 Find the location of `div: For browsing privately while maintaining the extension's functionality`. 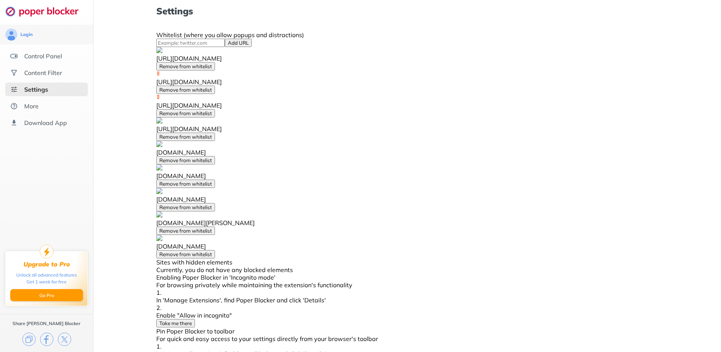

div: For browsing privately while maintaining the extension's functionality is located at coordinates (407, 285).